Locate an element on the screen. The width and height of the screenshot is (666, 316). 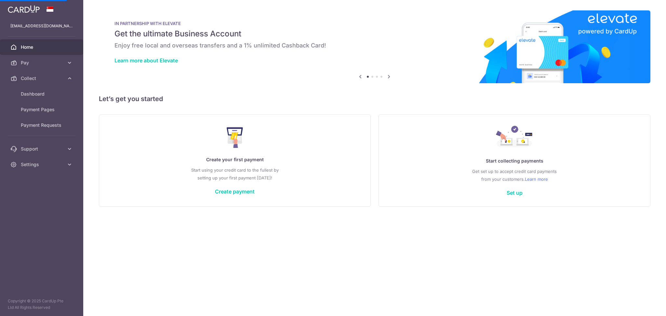
a: Learn more about Elevate is located at coordinates (146, 60).